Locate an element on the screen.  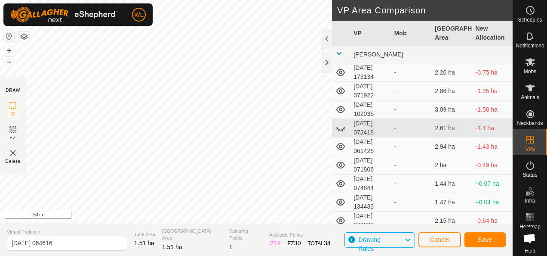
img: VP is located at coordinates (13, 153).